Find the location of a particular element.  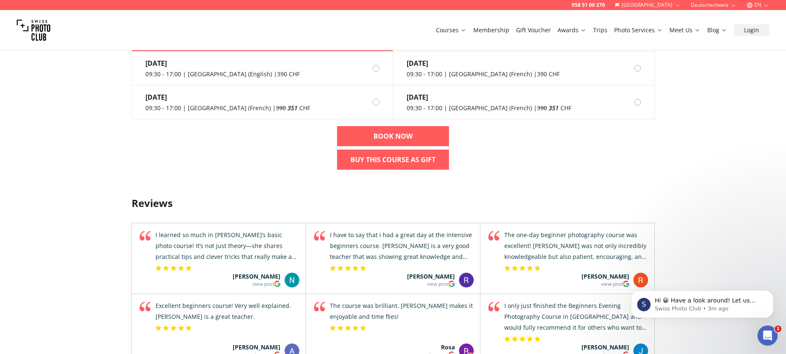

div: message notification from Swiss Photo Club, 3m ago. Hi 😀 Have a look around! Let us know if you h... is located at coordinates (84, 31).